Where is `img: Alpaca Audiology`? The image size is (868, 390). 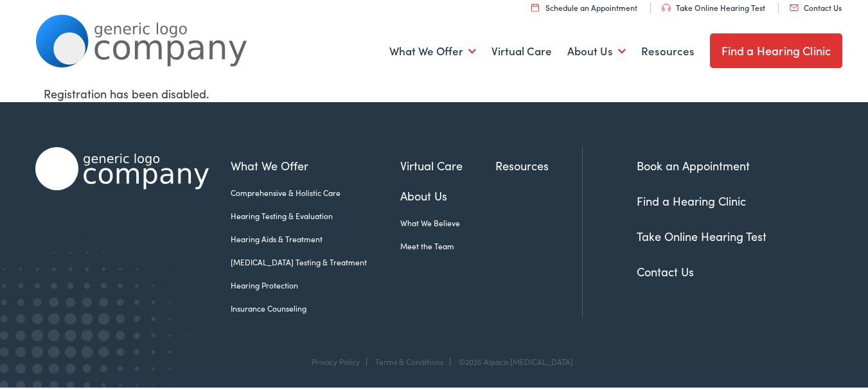 img: Alpaca Audiology is located at coordinates (122, 166).